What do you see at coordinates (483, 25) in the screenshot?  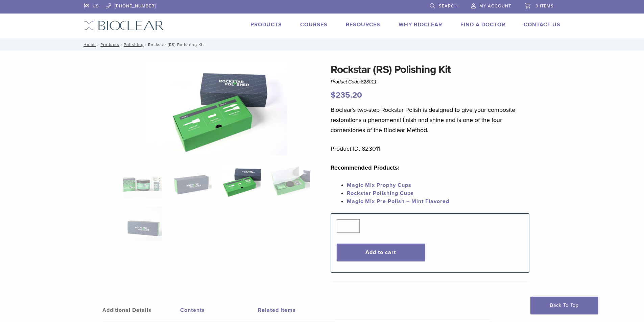 I see `a: Find A Doctor` at bounding box center [483, 25].